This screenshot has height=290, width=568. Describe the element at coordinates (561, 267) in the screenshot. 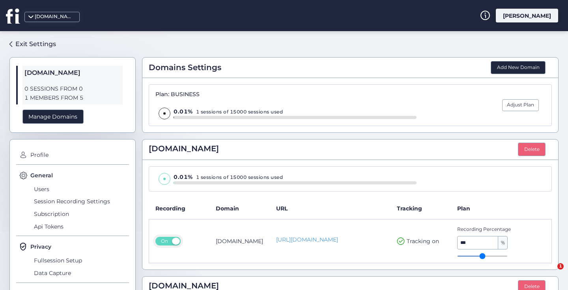

I see `span: 1` at that location.